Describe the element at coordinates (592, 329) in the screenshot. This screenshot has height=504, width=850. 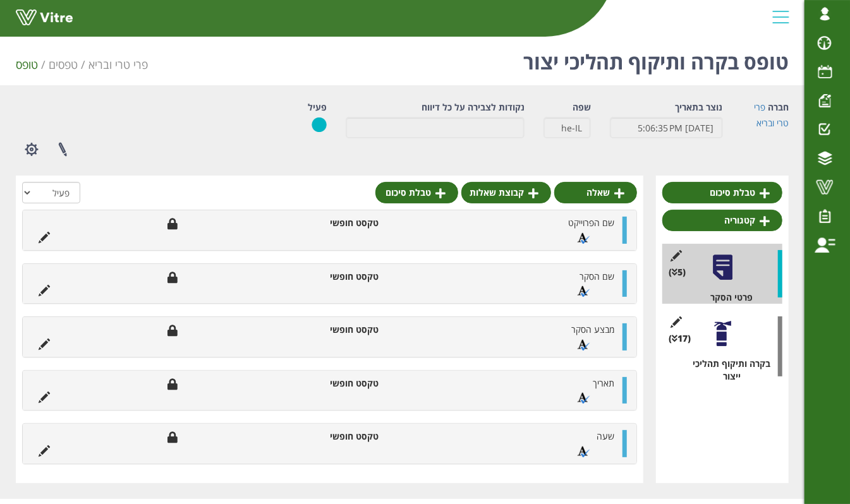
I see `span: מבצע הסקר` at that location.